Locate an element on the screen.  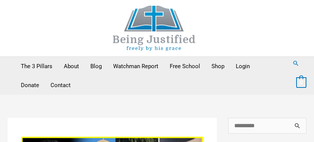
span: 0 is located at coordinates (301, 82).